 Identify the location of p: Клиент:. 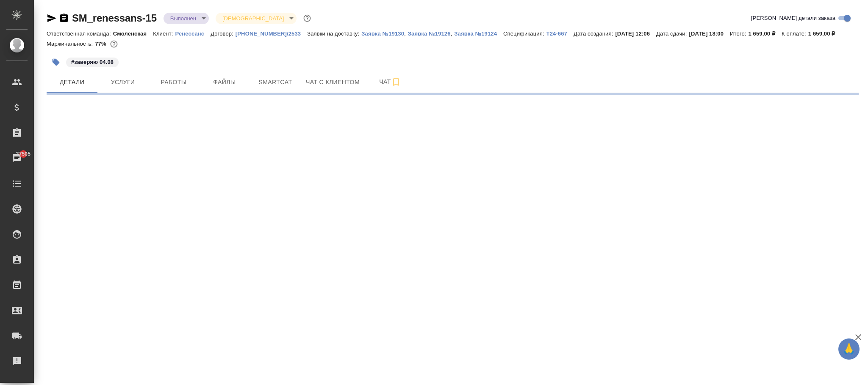
(164, 33).